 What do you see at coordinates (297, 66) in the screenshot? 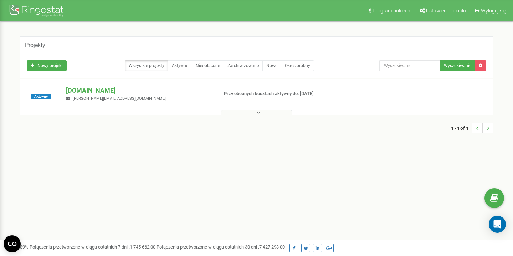
I see `a: Okres próbny` at bounding box center [297, 66].